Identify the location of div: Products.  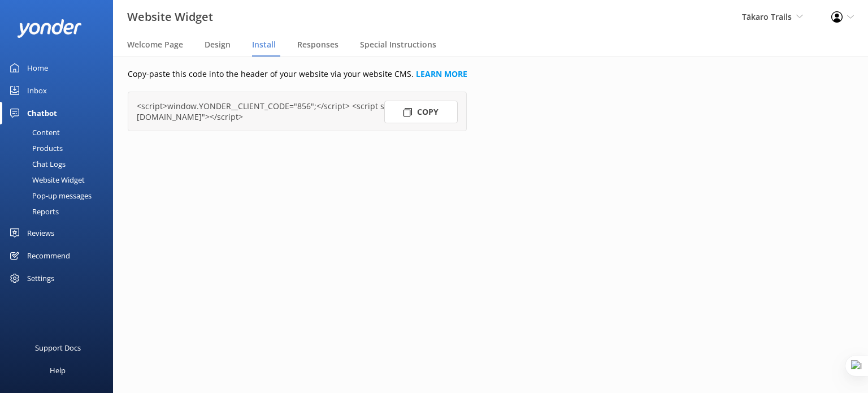
(35, 148).